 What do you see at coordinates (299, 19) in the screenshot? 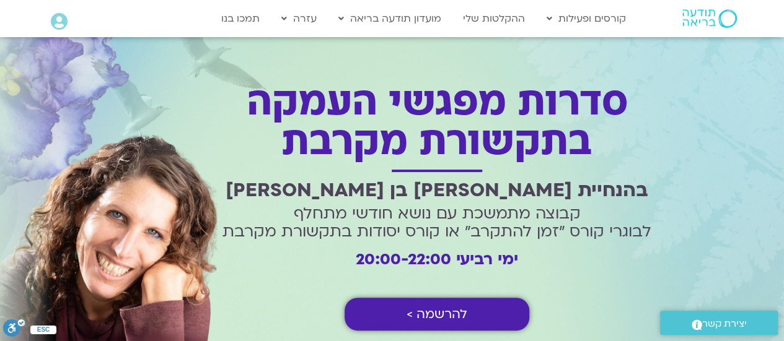
I see `a: עזרה` at bounding box center [299, 19].